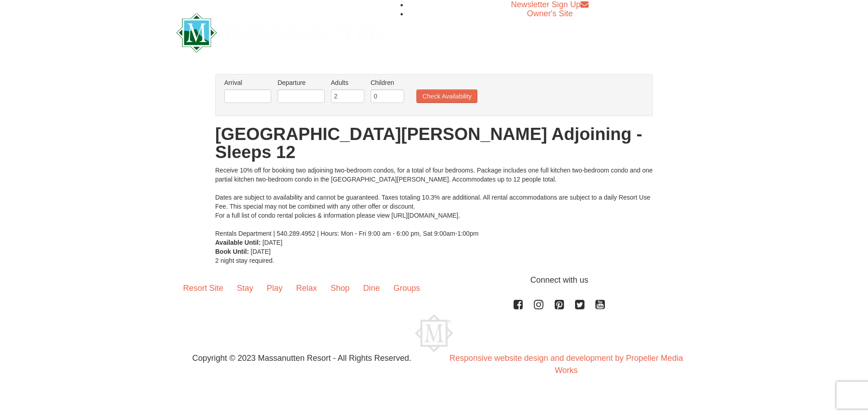 Image resolution: width=868 pixels, height=415 pixels. What do you see at coordinates (371, 288) in the screenshot?
I see `a: Dine` at bounding box center [371, 288].